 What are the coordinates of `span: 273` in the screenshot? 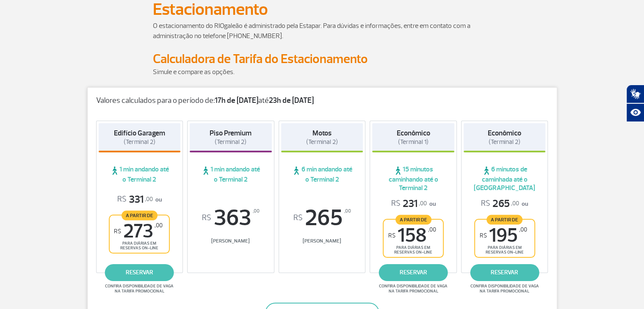 It's located at (138, 231).